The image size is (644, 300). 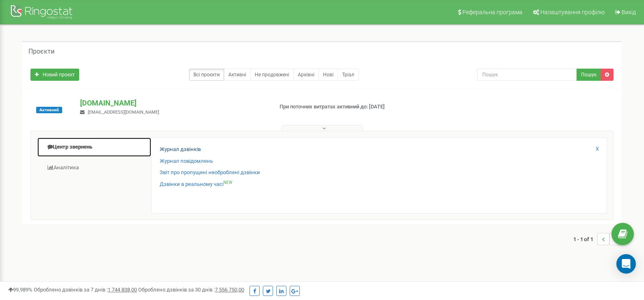 What do you see at coordinates (186, 161) in the screenshot?
I see `a: Журнал повідомлень` at bounding box center [186, 161].